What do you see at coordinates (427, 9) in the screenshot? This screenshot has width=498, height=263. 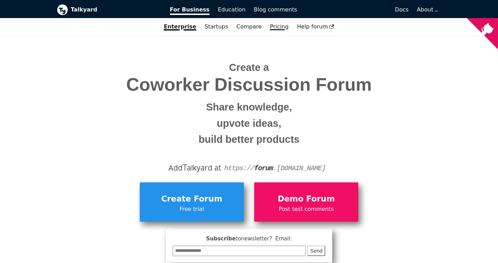 I see `span: About` at bounding box center [427, 9].